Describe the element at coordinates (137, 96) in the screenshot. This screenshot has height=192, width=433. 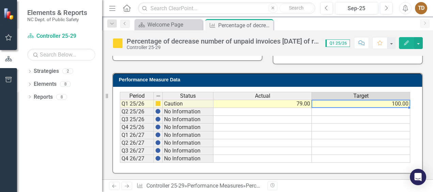
I see `span: Period` at that location.